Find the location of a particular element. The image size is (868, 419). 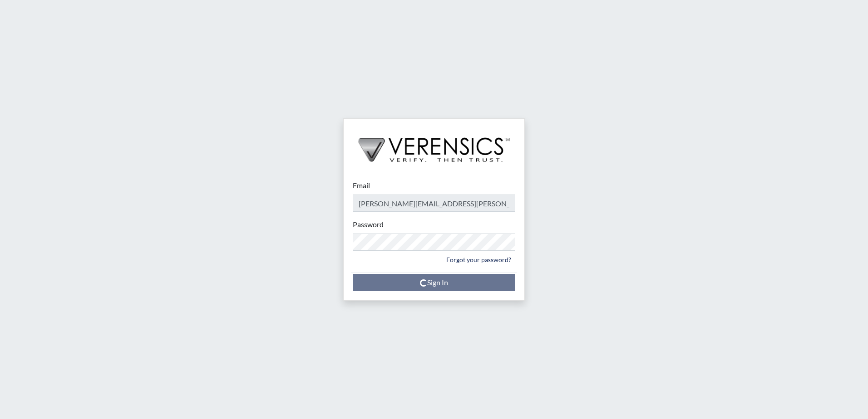

input: Email is located at coordinates (434, 204).